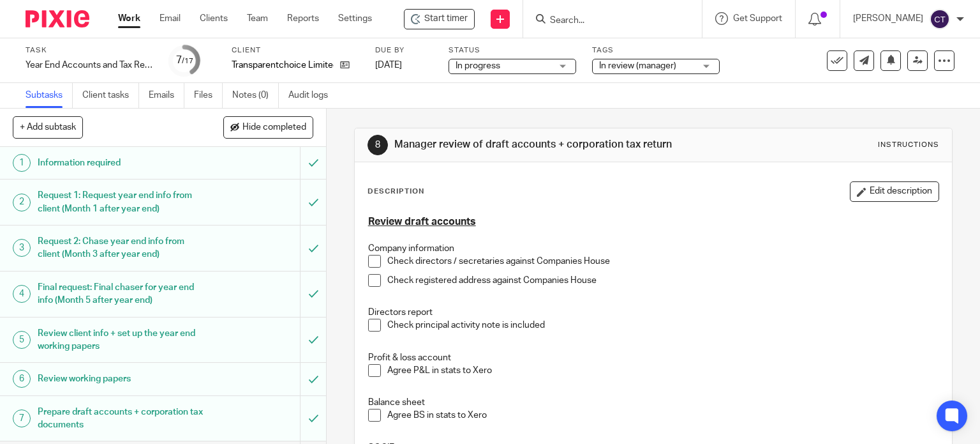 Image resolution: width=980 pixels, height=444 pixels. What do you see at coordinates (255, 95) in the screenshot?
I see `a: Notes (0)` at bounding box center [255, 95].